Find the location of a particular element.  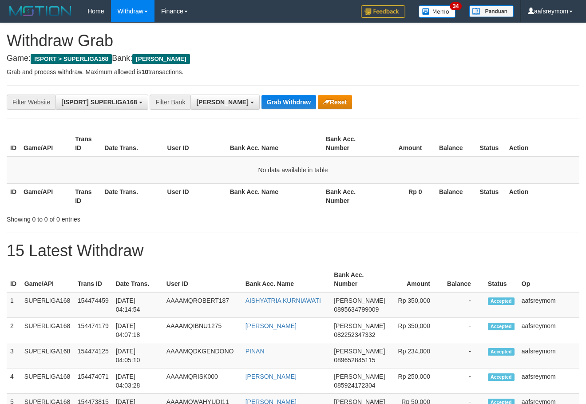

td: AAAAMQROBERT187 is located at coordinates (202, 305).